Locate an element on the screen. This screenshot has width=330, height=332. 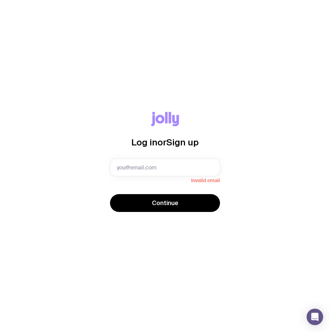
span: Log in is located at coordinates (144, 142).